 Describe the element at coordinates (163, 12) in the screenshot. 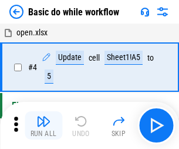

I see `img: Settings menu` at that location.